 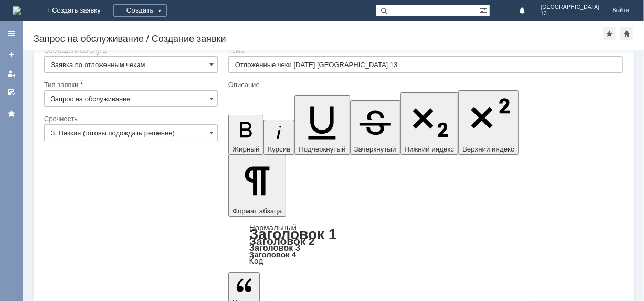 What do you see at coordinates (278, 137) in the screenshot?
I see `button: Курсив` at bounding box center [278, 137].